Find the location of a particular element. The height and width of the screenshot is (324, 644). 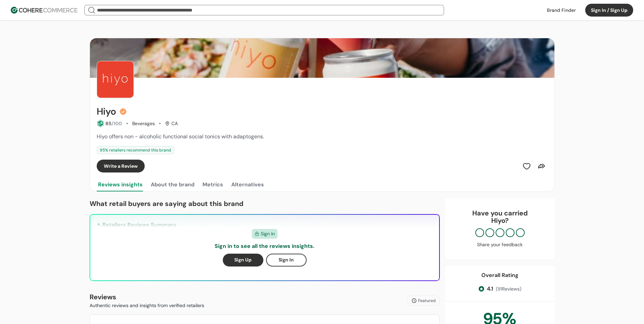

div: 95 % retailers recommend this brand is located at coordinates (135, 150).